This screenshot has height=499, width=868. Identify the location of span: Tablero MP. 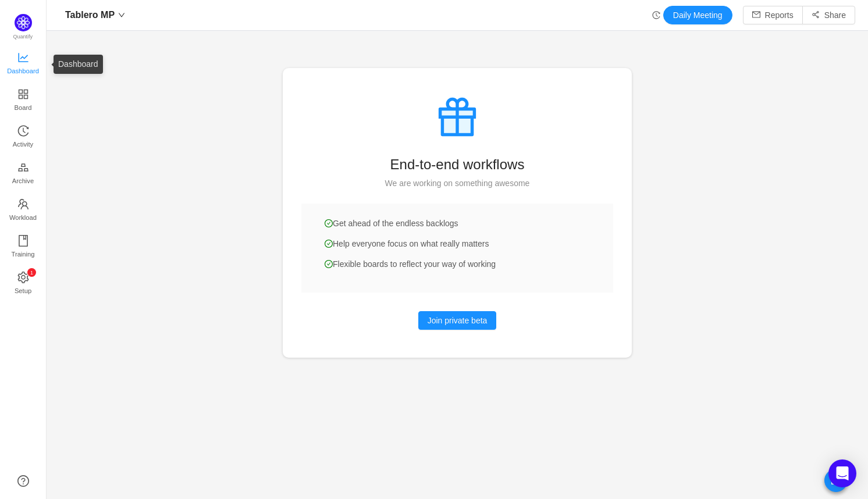
(89, 15).